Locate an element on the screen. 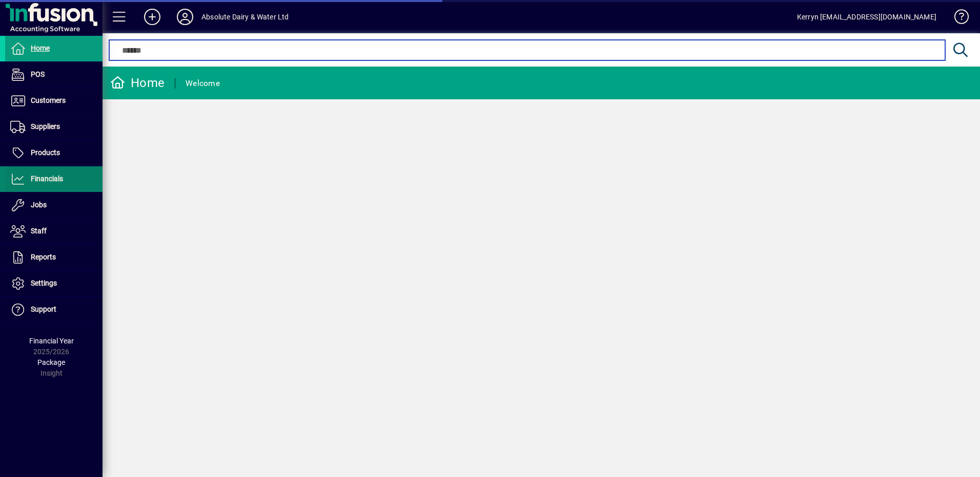 Image resolution: width=980 pixels, height=477 pixels. span: Home is located at coordinates (40, 48).